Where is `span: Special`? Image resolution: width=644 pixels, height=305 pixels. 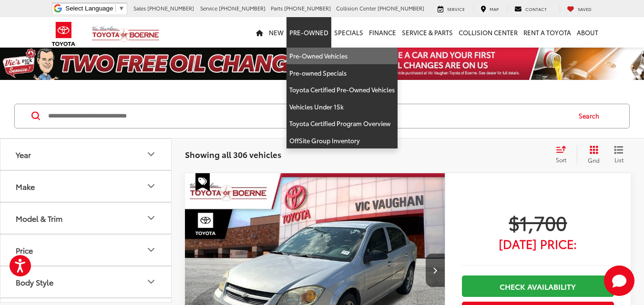
span: Special is located at coordinates (202, 182).